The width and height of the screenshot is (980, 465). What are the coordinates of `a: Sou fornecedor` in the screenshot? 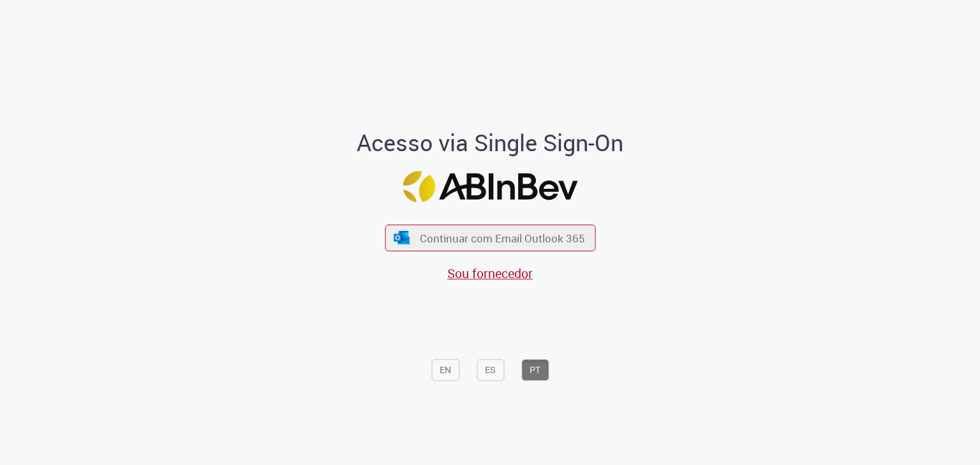 It's located at (490, 273).